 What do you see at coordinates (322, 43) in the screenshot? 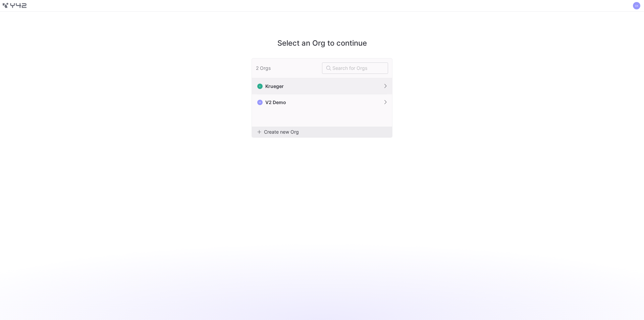
I see `h3: Select an Org to continue` at bounding box center [322, 43].